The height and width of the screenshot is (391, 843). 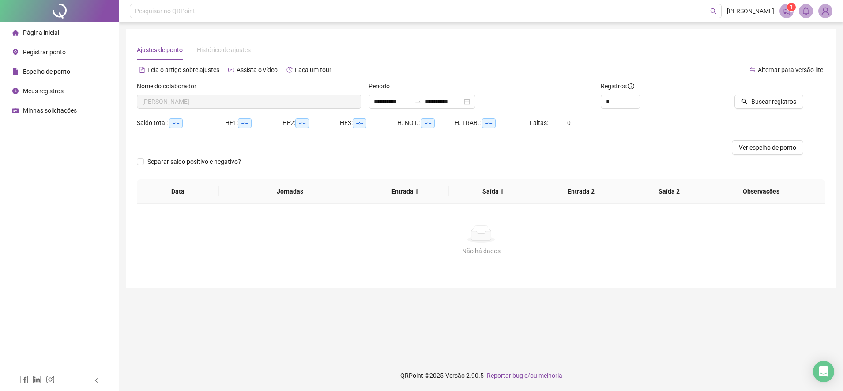 What do you see at coordinates (792, 7) in the screenshot?
I see `sup: 1` at bounding box center [792, 7].